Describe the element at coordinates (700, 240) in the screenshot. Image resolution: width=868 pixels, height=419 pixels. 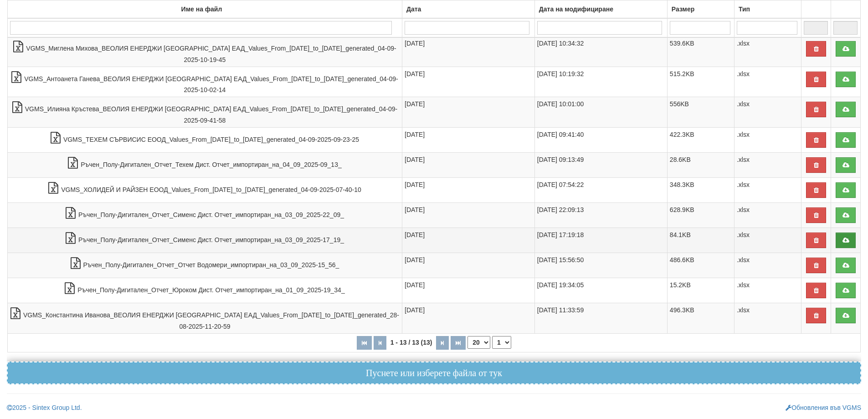
I see `td: 84.1KB` at that location.